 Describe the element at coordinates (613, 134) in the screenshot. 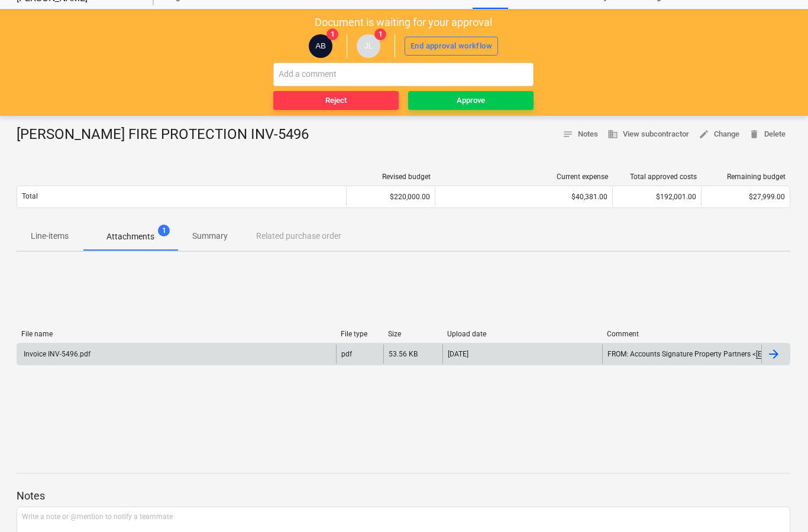

I see `span: business` at that location.